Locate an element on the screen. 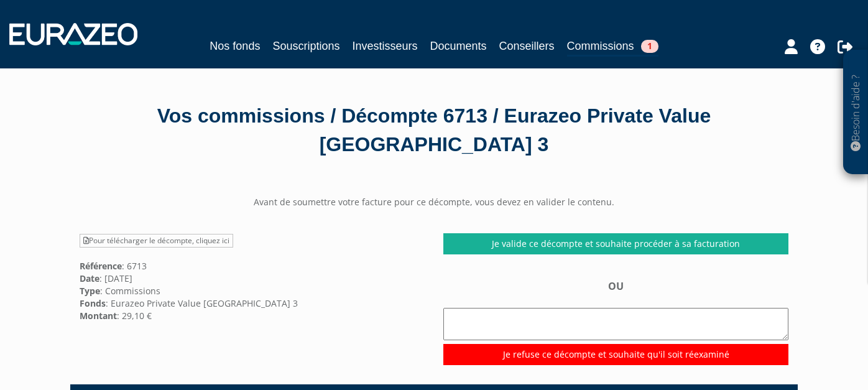 The height and width of the screenshot is (390, 868). a: Je valide ce décompte et souhaite procéder à sa facturation is located at coordinates (615, 244).